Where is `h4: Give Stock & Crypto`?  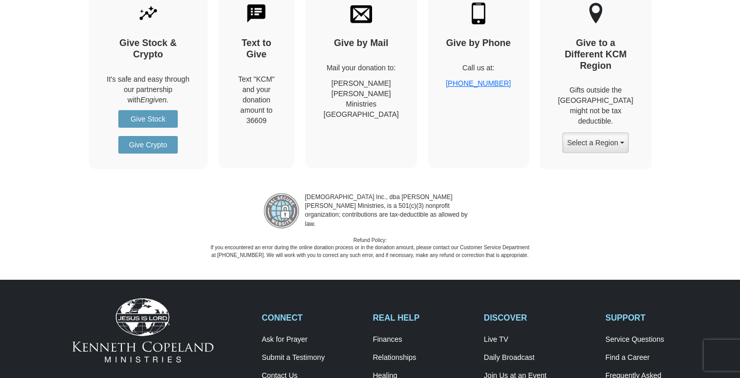 h4: Give Stock & Crypto is located at coordinates (148, 49).